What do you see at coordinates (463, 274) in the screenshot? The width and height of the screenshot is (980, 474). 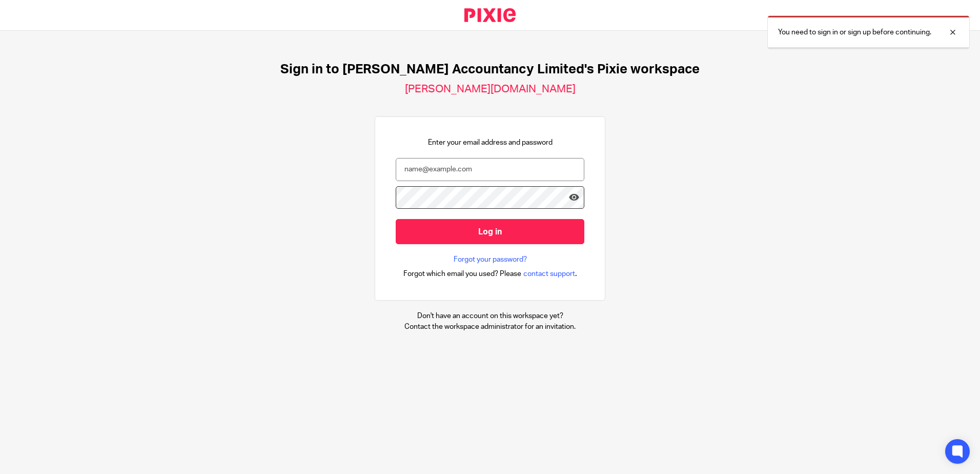 I see `span: Forgot which email you used? Please` at bounding box center [463, 274].